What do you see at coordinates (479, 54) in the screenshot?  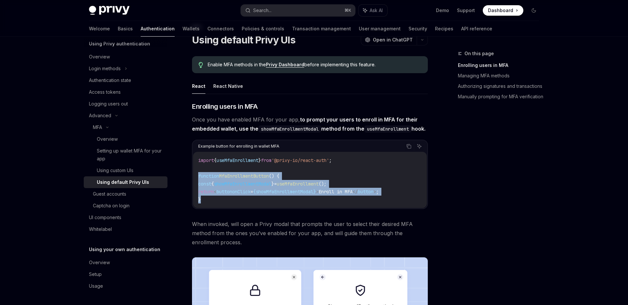 I see `span: On this page` at bounding box center [479, 54].